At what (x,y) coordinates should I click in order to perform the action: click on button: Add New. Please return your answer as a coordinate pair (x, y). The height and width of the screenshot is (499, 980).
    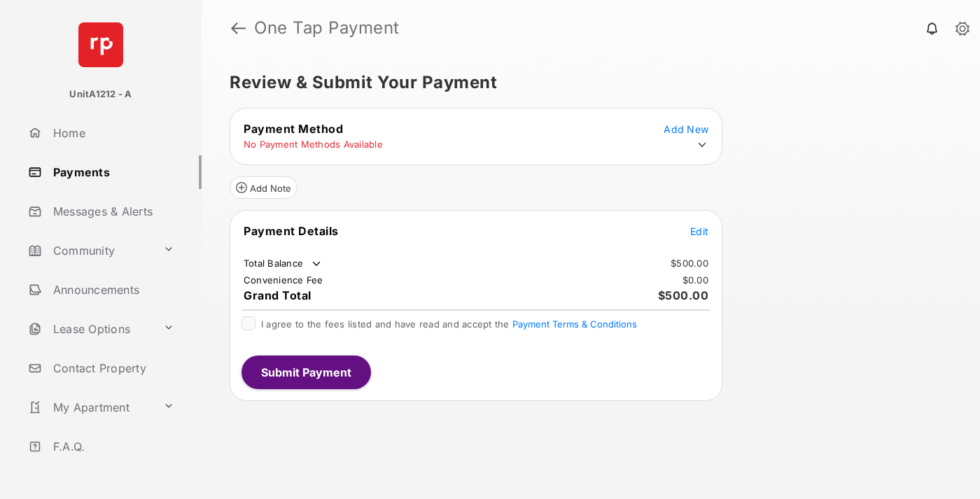
    Looking at the image, I should click on (686, 129).